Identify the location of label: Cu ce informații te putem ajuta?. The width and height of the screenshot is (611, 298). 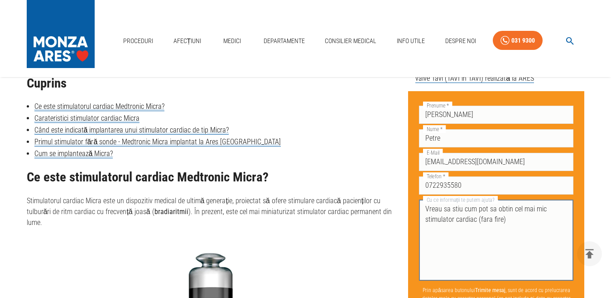
(460, 199).